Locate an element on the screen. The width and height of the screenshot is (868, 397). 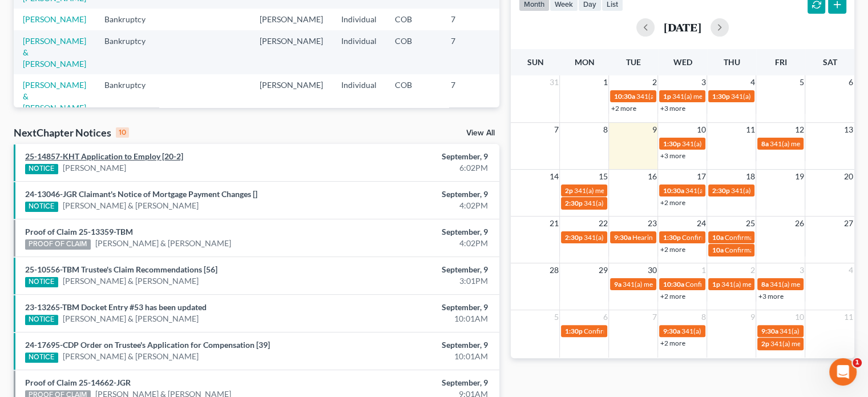
a: View All is located at coordinates (481, 133).